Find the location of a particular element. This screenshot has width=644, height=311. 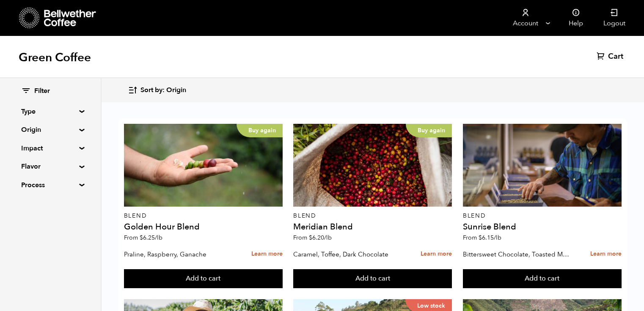

bdi: 6.15 is located at coordinates (489, 238).